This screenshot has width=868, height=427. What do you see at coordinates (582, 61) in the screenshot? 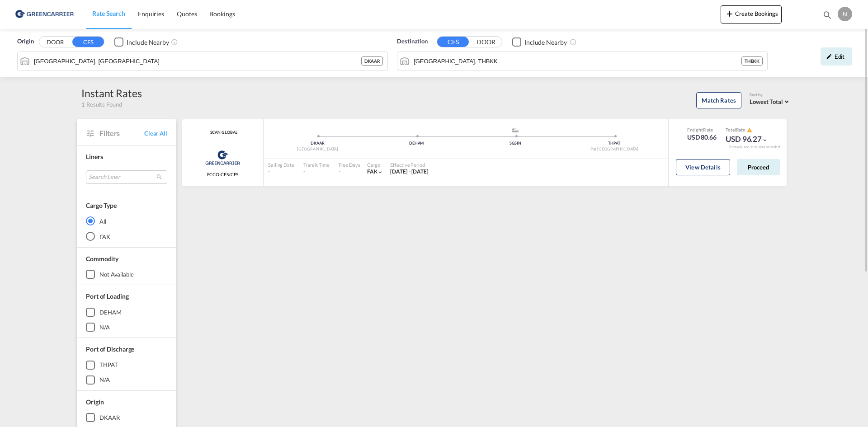
I see `md-input-container: Bangkok, THBKK` at bounding box center [582, 61].